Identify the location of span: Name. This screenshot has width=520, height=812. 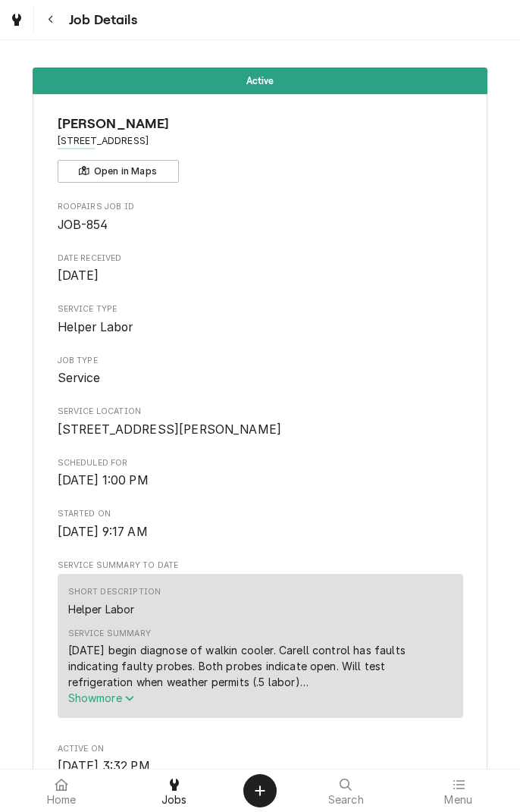
(260, 123).